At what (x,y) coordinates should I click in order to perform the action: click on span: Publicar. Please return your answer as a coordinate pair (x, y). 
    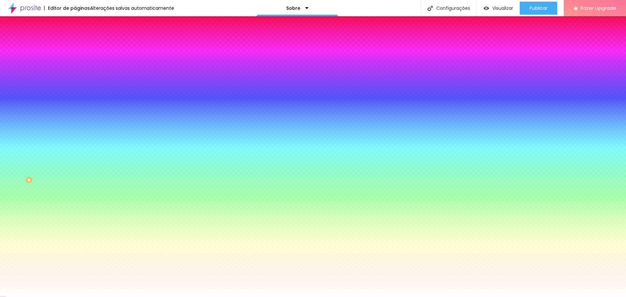
    Looking at the image, I should click on (538, 8).